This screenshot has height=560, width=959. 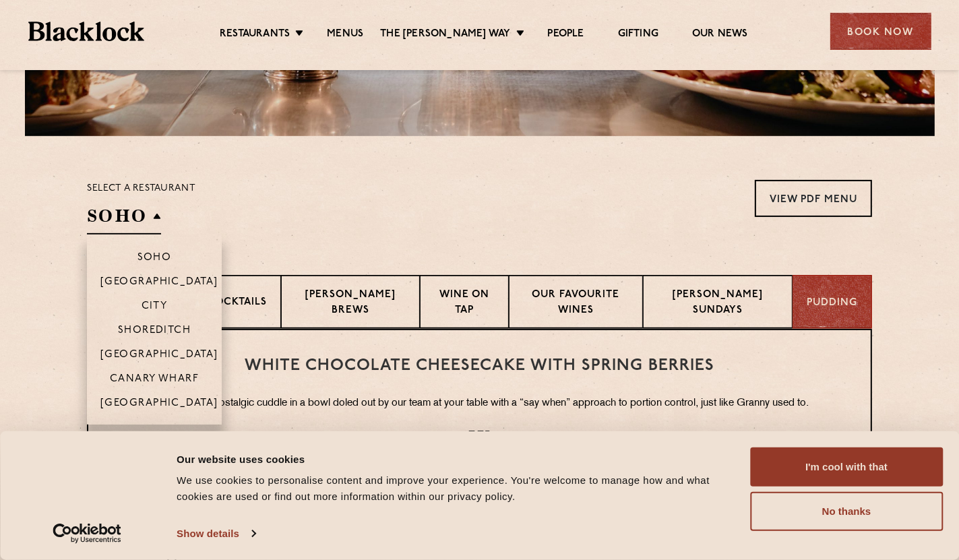 What do you see at coordinates (576, 303) in the screenshot?
I see `p: Our favourite wines` at bounding box center [576, 303].